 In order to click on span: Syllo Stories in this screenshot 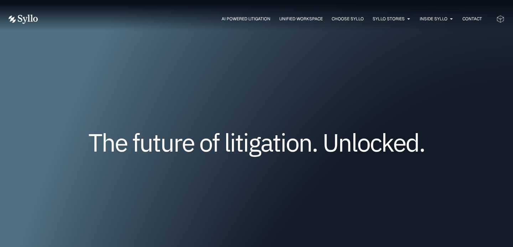, I will do `click(388, 19)`.